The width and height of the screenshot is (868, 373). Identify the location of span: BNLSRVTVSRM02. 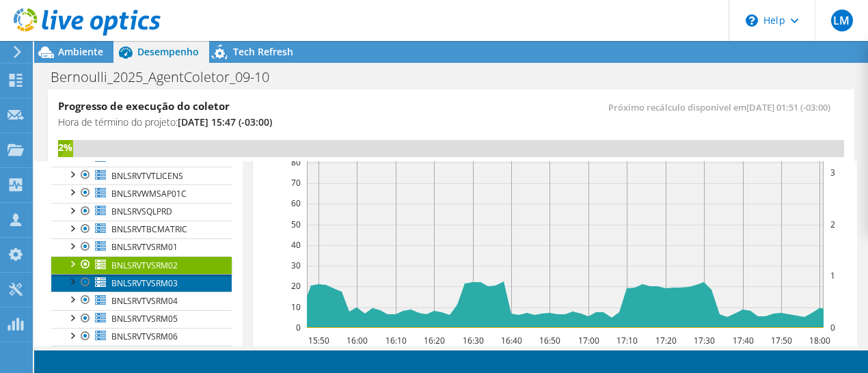
(144, 266).